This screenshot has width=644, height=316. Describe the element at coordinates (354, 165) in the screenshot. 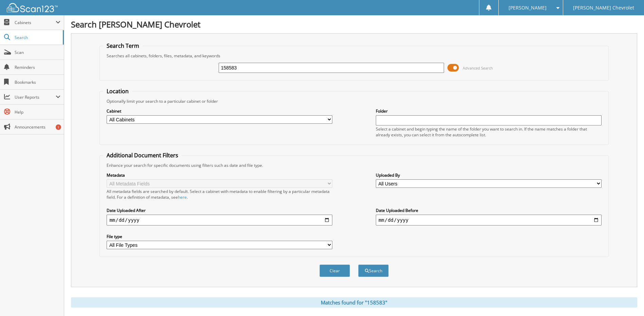

I see `div: Enhance your search for specific documents using filters such as date and file type.` at that location.